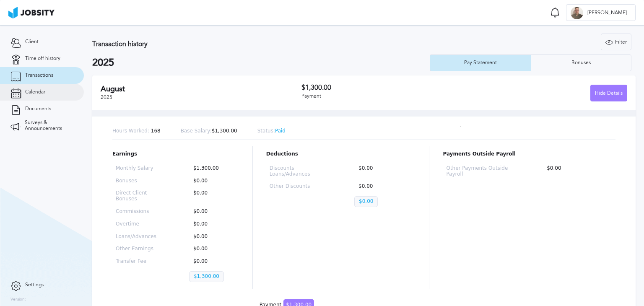  I want to click on span: Transactions, so click(39, 76).